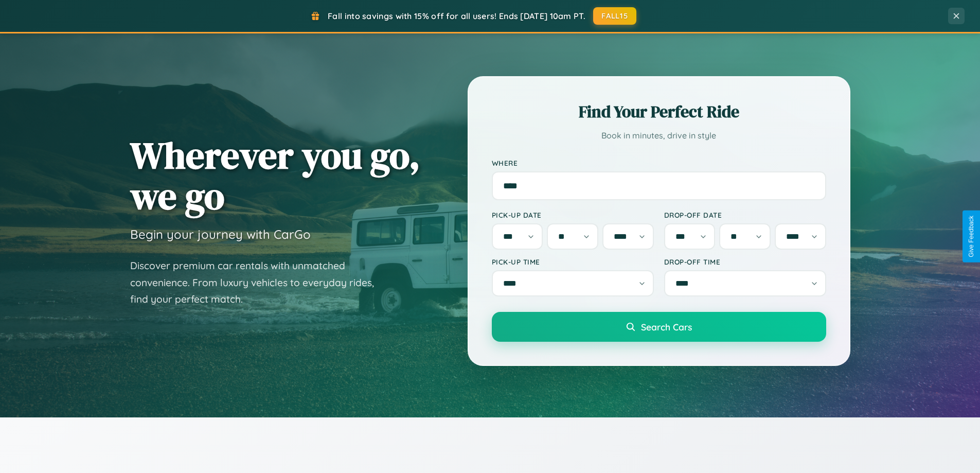 This screenshot has width=980, height=473. What do you see at coordinates (667, 327) in the screenshot?
I see `span: Search Cars` at bounding box center [667, 327].